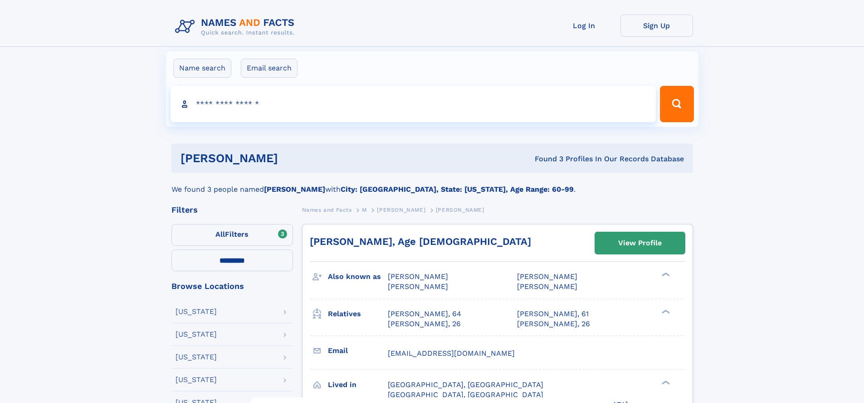 Image resolution: width=864 pixels, height=403 pixels. What do you see at coordinates (640, 243) in the screenshot?
I see `a: View Profile` at bounding box center [640, 243].